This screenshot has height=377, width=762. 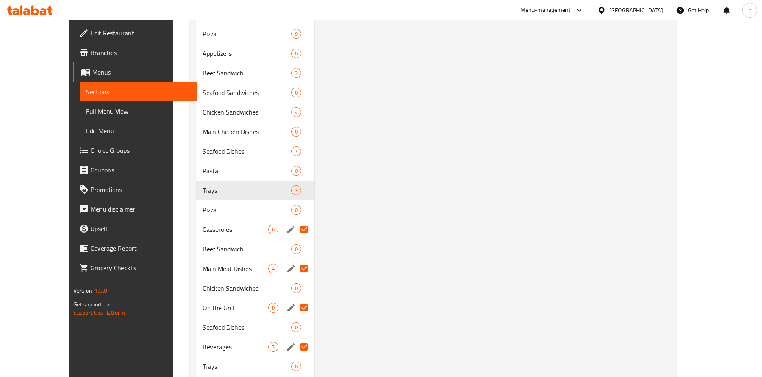 What do you see at coordinates (140, 190) in the screenshot?
I see `span: Promotions` at bounding box center [140, 190].